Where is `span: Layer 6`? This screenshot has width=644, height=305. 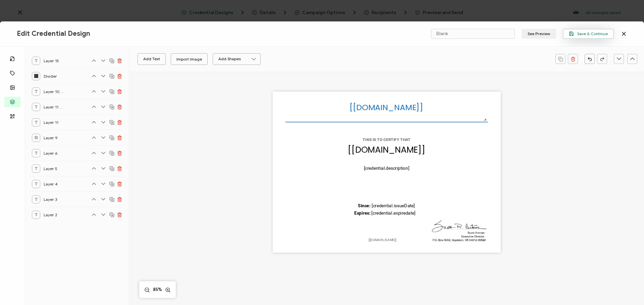
span: Layer 6 is located at coordinates (54, 153).